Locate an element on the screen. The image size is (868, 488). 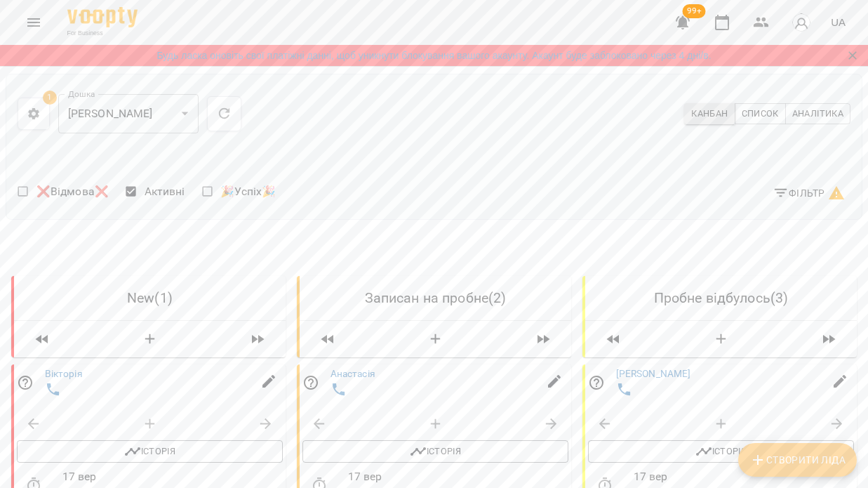
h6: Записан на пробне ( 2 ) is located at coordinates (435, 297).